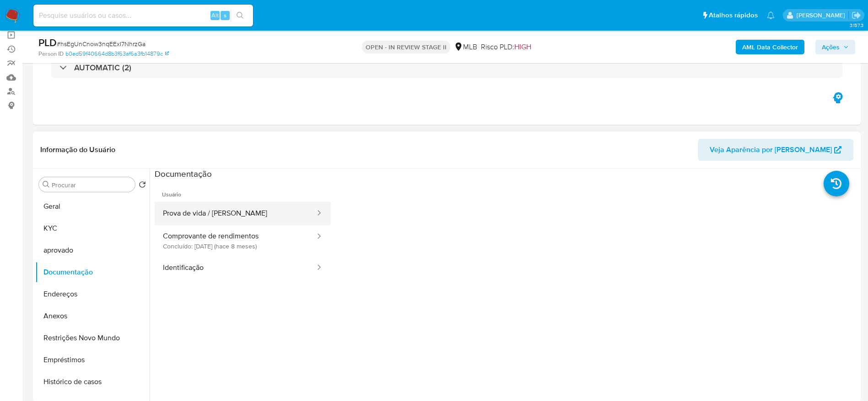 The width and height of the screenshot is (868, 401). Describe the element at coordinates (506, 47) in the screenshot. I see `span: Risco PLD:` at that location.